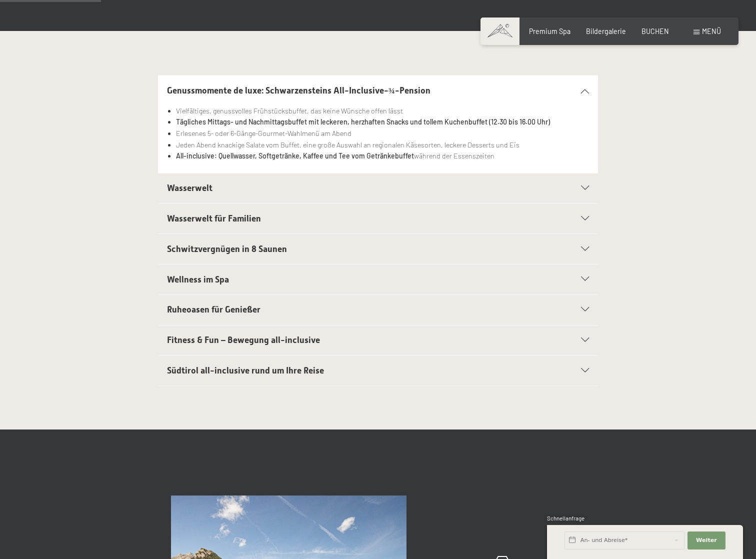  Describe the element at coordinates (298, 90) in the screenshot. I see `span: Genussmomente de luxe: Schwarzensteins All-Inclusive-¾-Pension` at that location.